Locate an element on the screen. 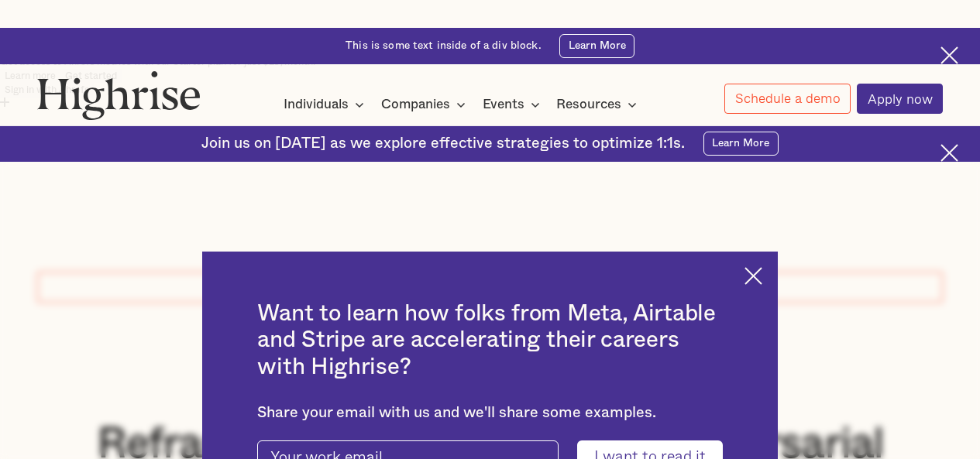  a: Apply now is located at coordinates (899, 99).